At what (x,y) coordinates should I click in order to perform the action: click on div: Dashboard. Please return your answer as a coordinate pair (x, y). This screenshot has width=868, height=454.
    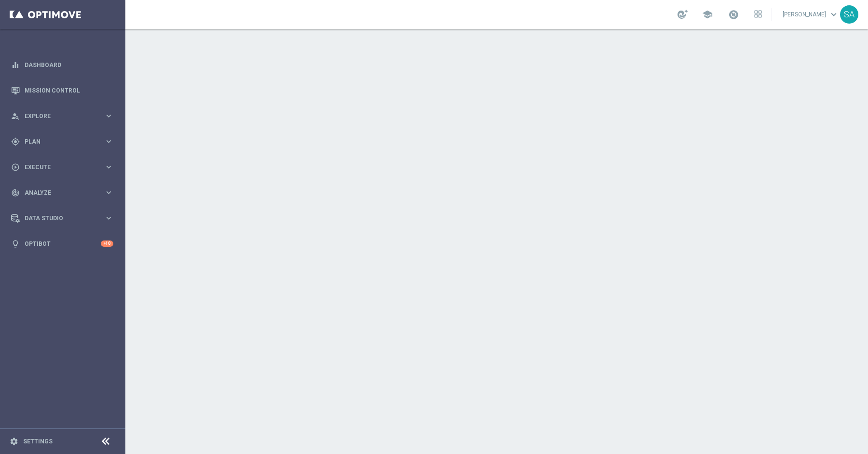
    Looking at the image, I should click on (62, 65).